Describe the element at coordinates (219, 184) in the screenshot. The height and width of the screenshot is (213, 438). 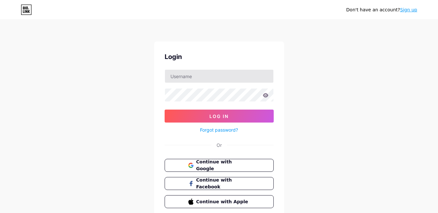
I see `a: Continue with Facebook` at that location.